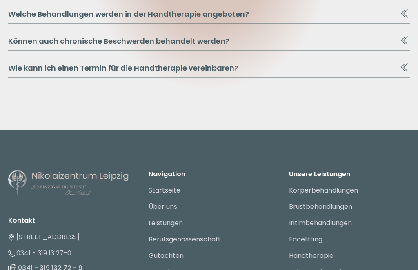 The height and width of the screenshot is (270, 418). Describe the element at coordinates (209, 16) in the screenshot. I see `button: Welche Behandlungen werden in der Handtherapie angeboten?` at that location.